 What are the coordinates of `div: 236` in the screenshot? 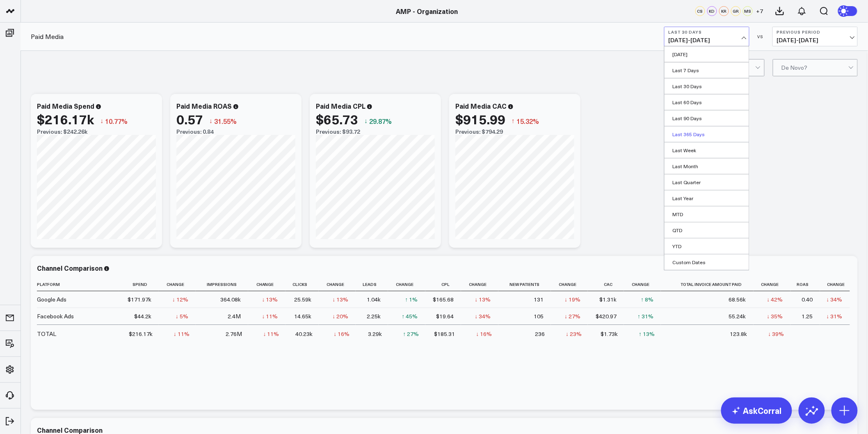 It's located at (540, 334).